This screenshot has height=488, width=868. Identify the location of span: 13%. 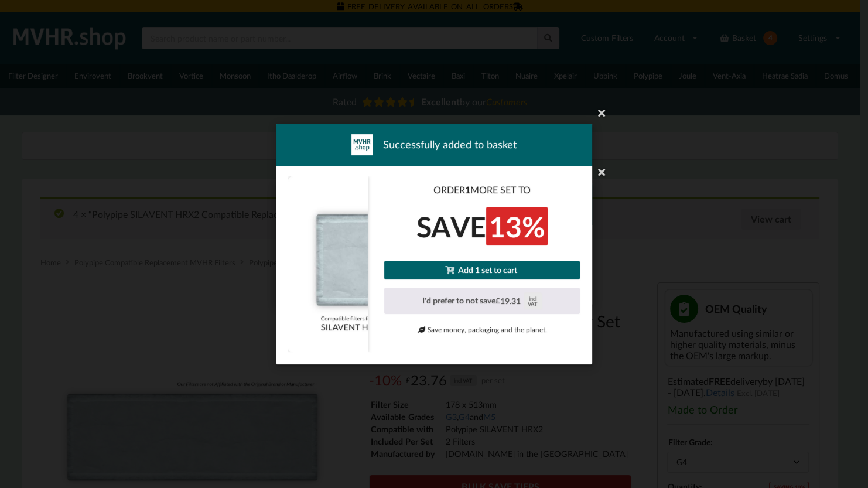
(517, 226).